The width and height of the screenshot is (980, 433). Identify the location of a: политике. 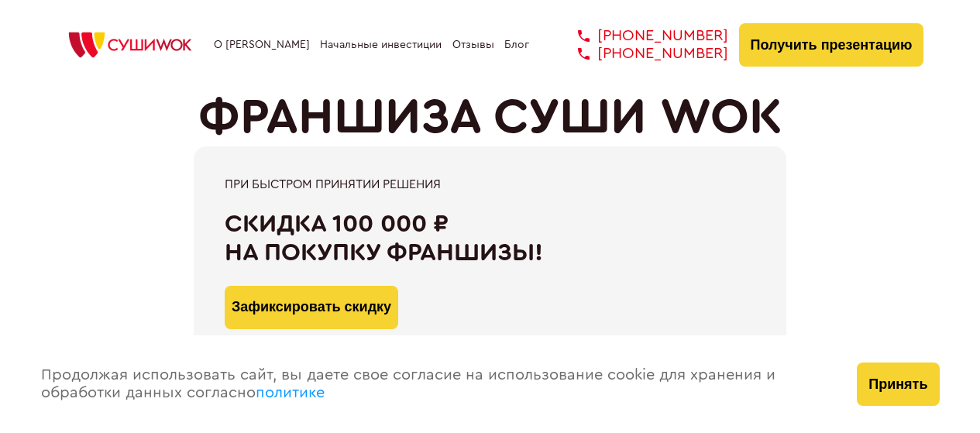
(290, 392).